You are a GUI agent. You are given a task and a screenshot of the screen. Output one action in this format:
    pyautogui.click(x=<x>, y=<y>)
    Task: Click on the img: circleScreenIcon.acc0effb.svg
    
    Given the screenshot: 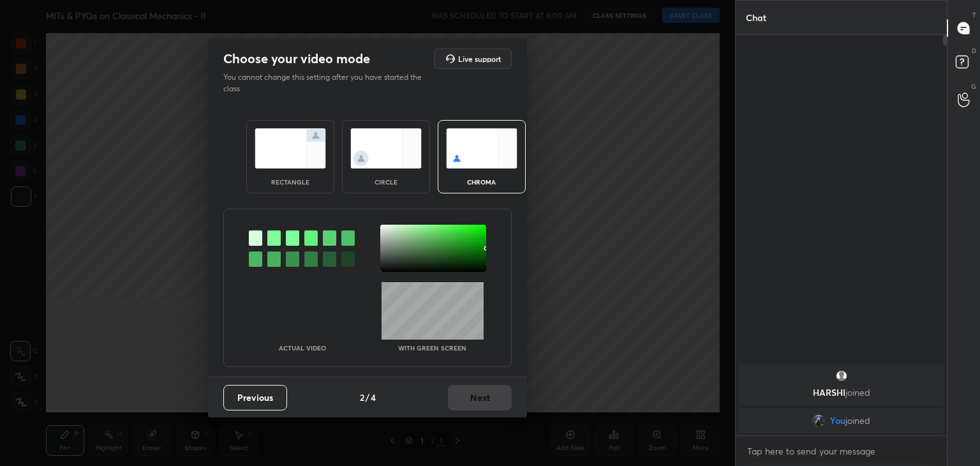 What is the action you would take?
    pyautogui.click(x=386, y=148)
    